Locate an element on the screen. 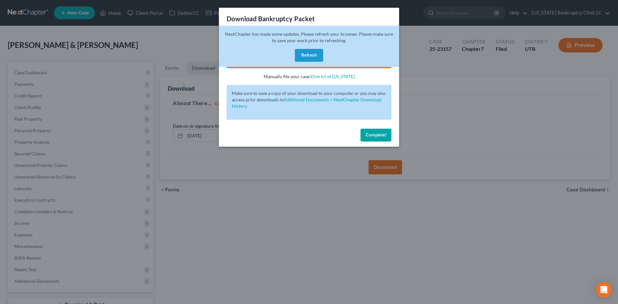 This screenshot has width=618, height=304. a: Additional Documents > NextChapter Download History. is located at coordinates (306, 103).